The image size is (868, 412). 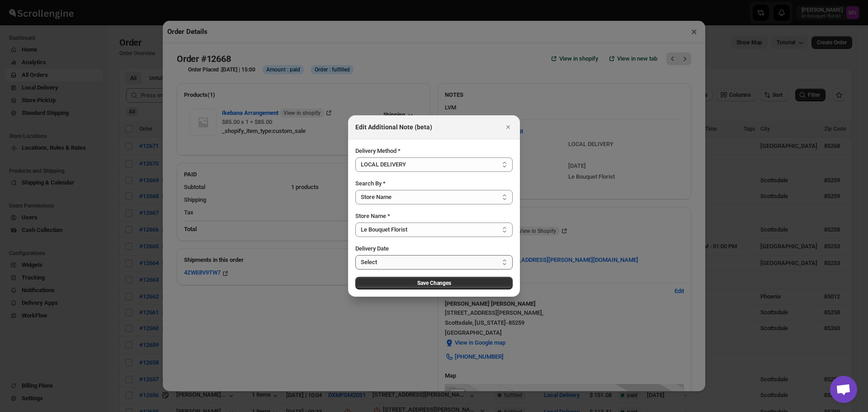 What do you see at coordinates (508, 127) in the screenshot?
I see `button: Close` at bounding box center [508, 127].